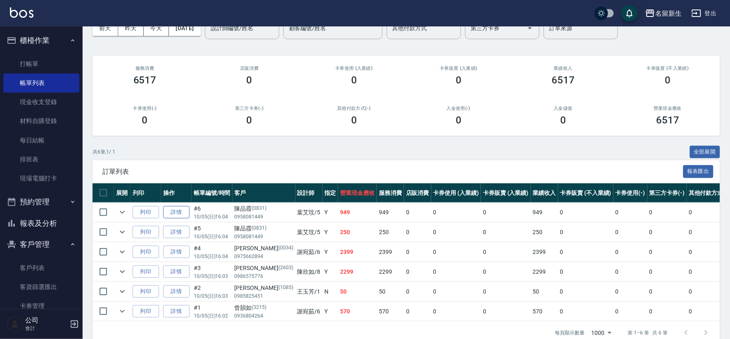  What do you see at coordinates (212, 311) in the screenshot?
I see `td: #1` at bounding box center [212, 311].